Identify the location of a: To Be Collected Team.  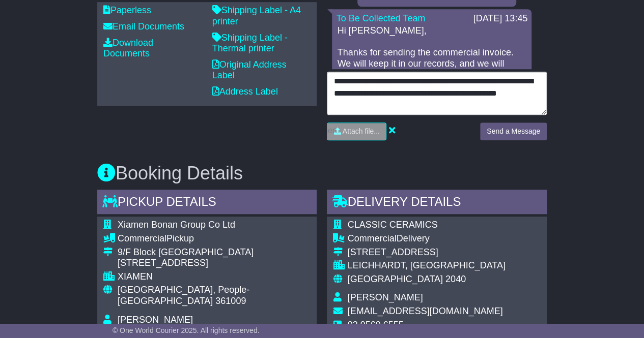
(381, 18).